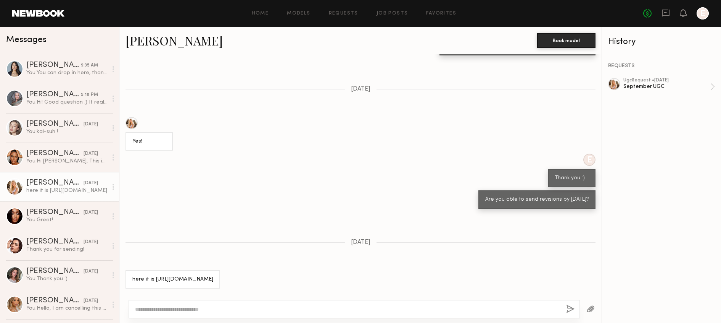  What do you see at coordinates (566, 40) in the screenshot?
I see `button: Book model` at bounding box center [566, 40].